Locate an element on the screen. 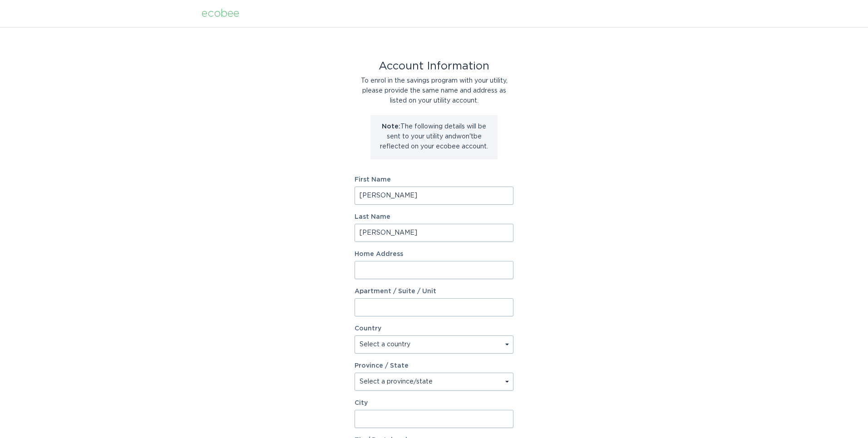 Image resolution: width=868 pixels, height=438 pixels. label: Home Address is located at coordinates (434, 254).